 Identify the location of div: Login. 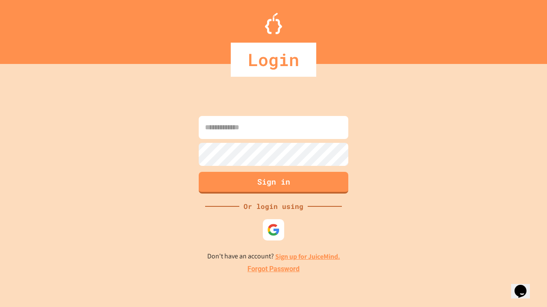
(273, 60).